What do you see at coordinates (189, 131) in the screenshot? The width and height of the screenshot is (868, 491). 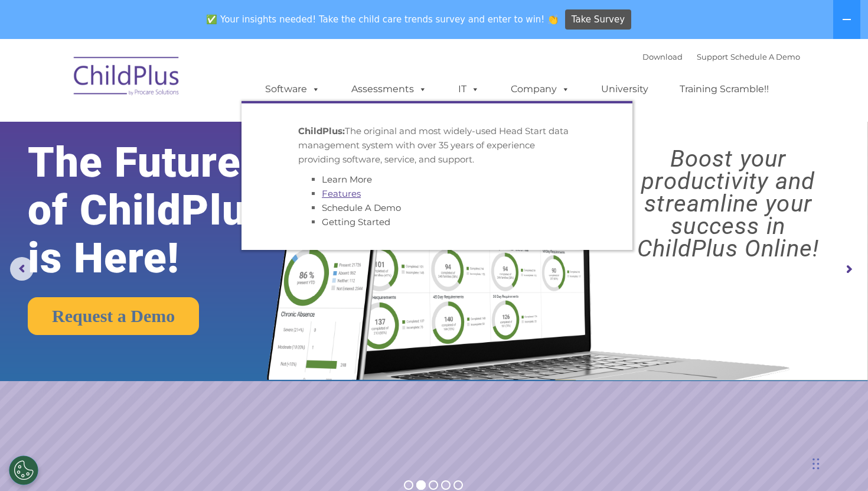 I see `span: Phone number` at bounding box center [189, 131].